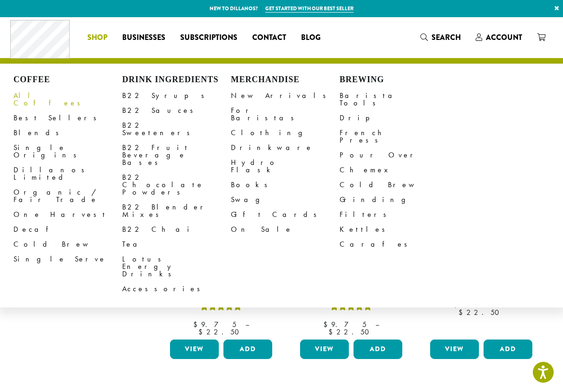  I want to click on a: B22 Chocolate Powders, so click(177, 185).